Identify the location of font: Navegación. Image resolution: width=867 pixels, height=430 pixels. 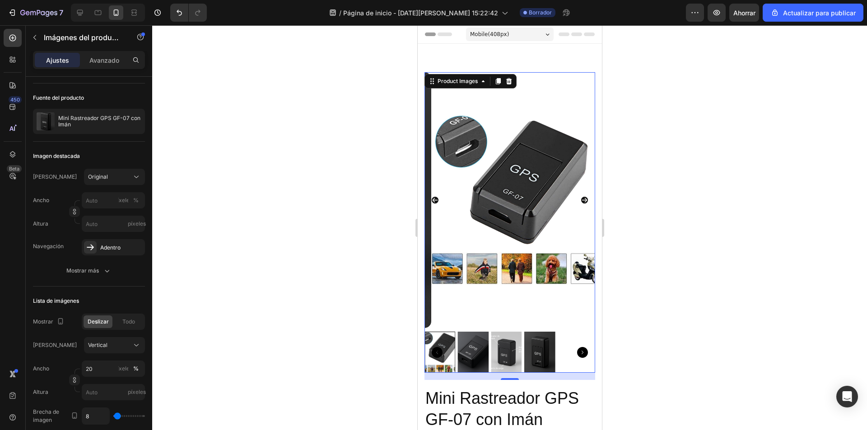
(48, 246).